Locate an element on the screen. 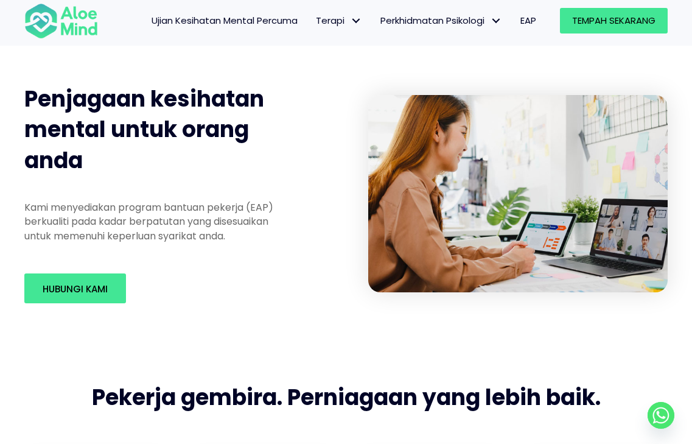 Image resolution: width=692 pixels, height=444 pixels. span: Perkhidmatan Psikologi: submenu is located at coordinates (496, 21).